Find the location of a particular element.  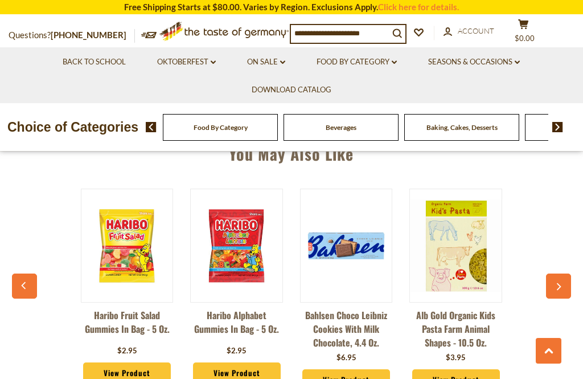

div: $6.95 is located at coordinates (346, 357).